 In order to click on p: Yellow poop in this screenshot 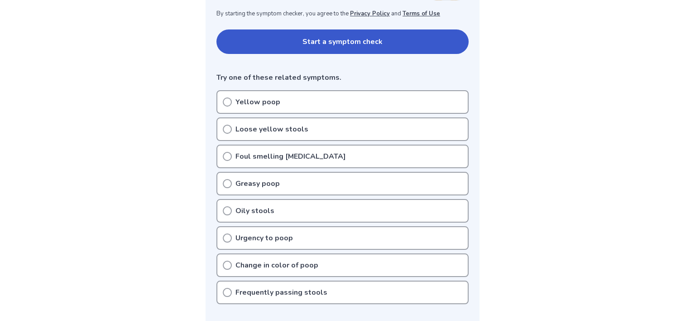, I will do `click(258, 102)`.